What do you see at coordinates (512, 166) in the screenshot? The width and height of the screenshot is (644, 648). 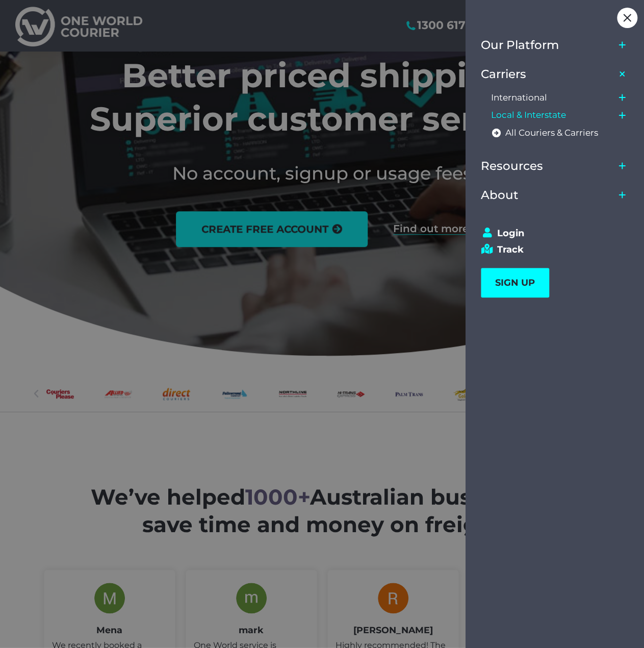 I see `span: Resources` at bounding box center [512, 166].